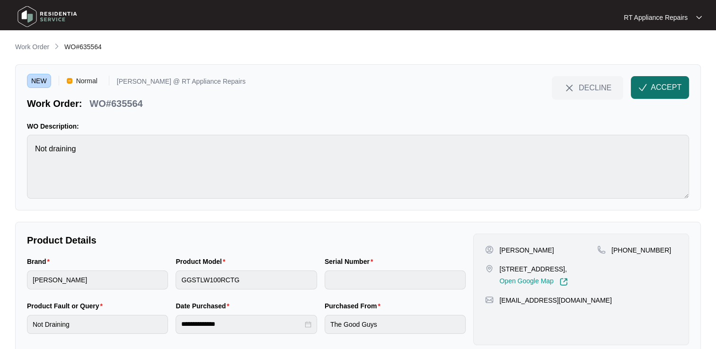 The width and height of the screenshot is (716, 349). I want to click on img: chevron-right, so click(57, 46).